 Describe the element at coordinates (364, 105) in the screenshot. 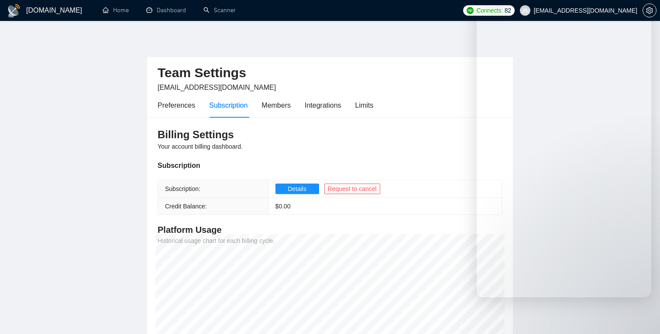

I see `div: Limits` at that location.